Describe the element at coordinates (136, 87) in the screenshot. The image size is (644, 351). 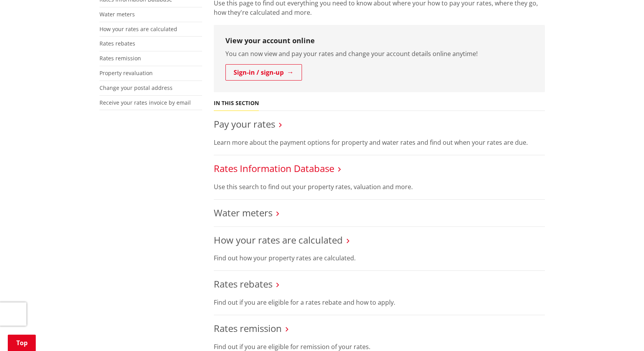
I see `a: Change your postal address` at that location.